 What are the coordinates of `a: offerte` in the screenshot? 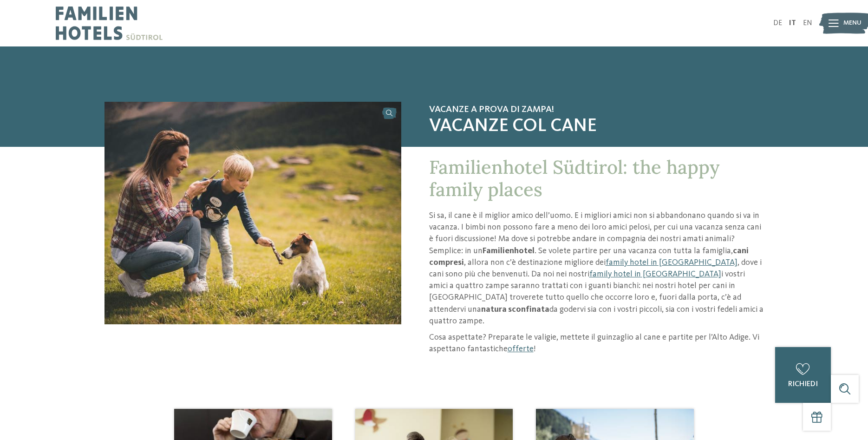 It's located at (521, 349).